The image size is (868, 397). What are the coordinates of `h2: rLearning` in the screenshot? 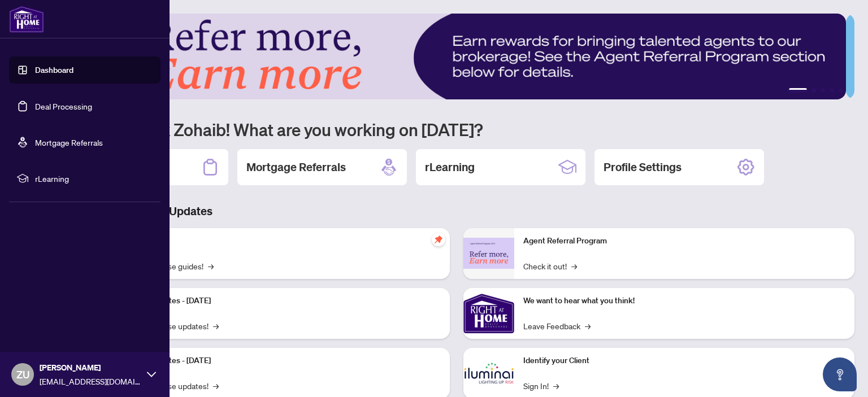 It's located at (450, 167).